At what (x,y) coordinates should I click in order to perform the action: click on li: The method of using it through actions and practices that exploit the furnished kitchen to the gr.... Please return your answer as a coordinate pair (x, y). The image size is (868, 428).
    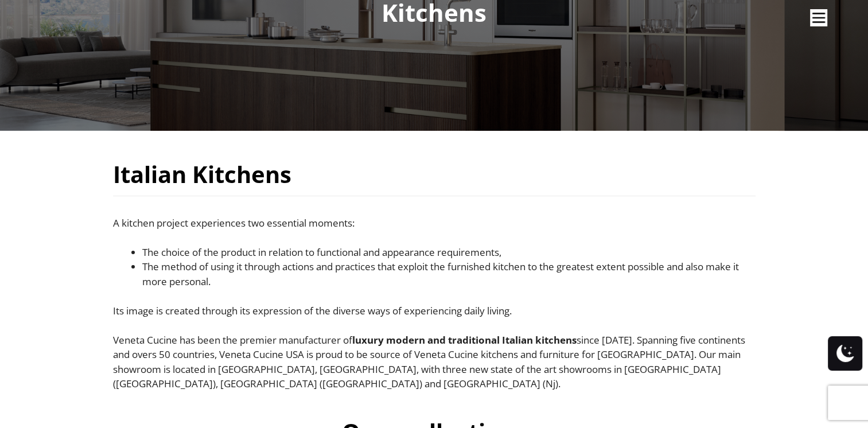
    Looking at the image, I should click on (449, 273).